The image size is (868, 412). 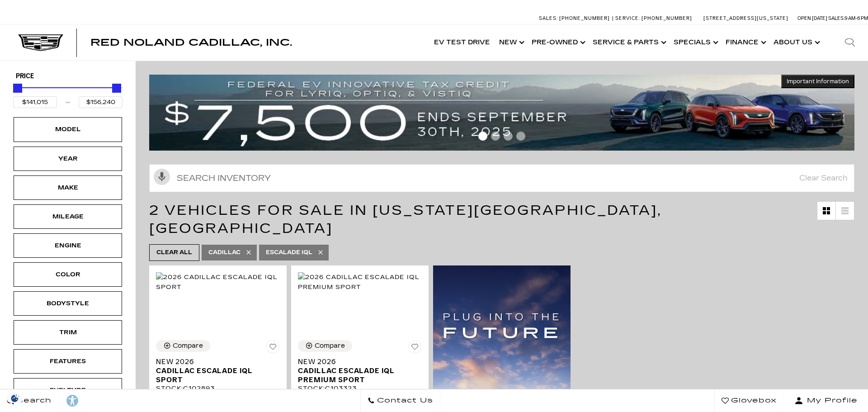 What do you see at coordinates (68, 333) in the screenshot?
I see `div: Trim` at bounding box center [68, 333].